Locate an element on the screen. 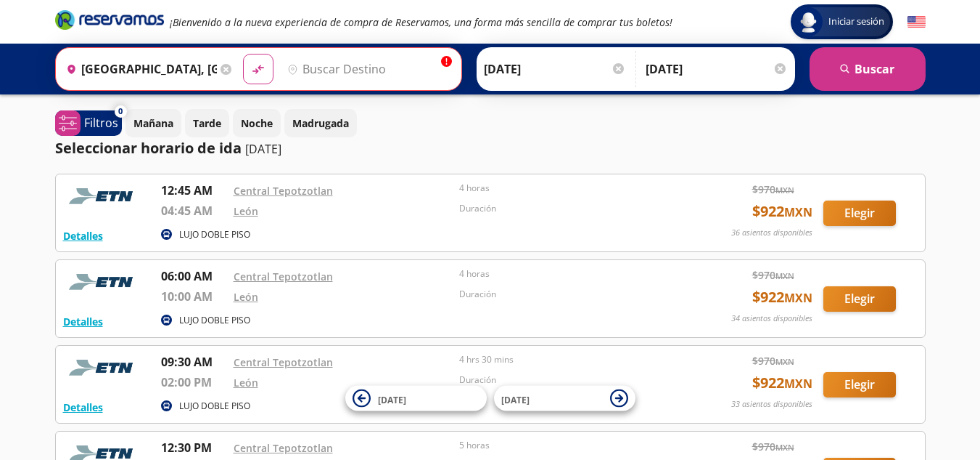 This screenshot has height=460, width=980. input: Buscar Origen is located at coordinates (139, 69).